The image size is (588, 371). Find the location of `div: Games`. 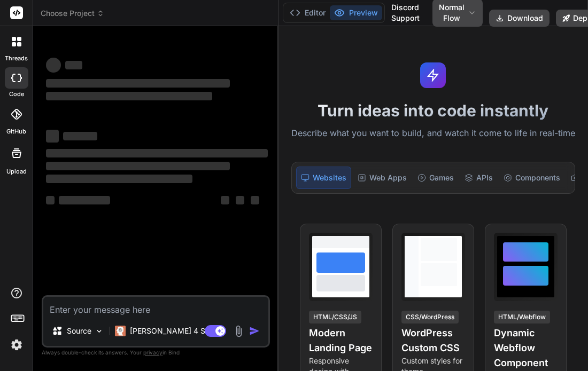

div: Games is located at coordinates (435, 178).